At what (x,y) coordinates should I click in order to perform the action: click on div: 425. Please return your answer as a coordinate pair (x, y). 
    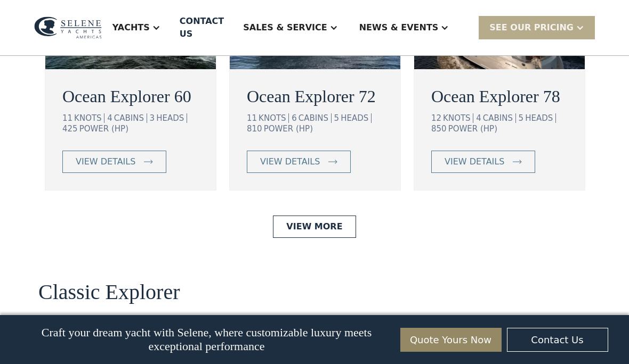
    Looking at the image, I should click on (70, 129).